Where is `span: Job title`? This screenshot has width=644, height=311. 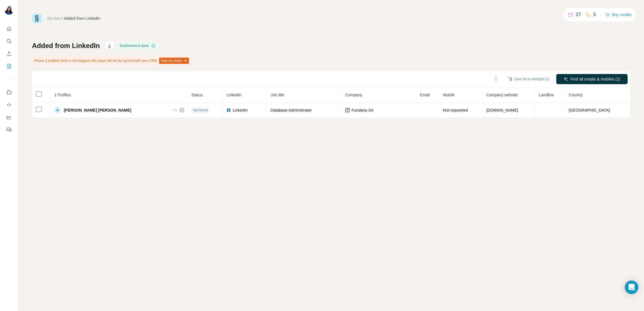 span: Job title is located at coordinates (277, 95).